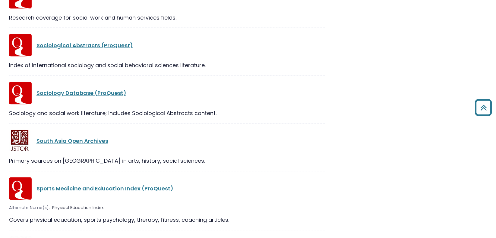 This screenshot has height=238, width=496. Describe the element at coordinates (78, 208) in the screenshot. I see `span: Physical Education Index` at that location.